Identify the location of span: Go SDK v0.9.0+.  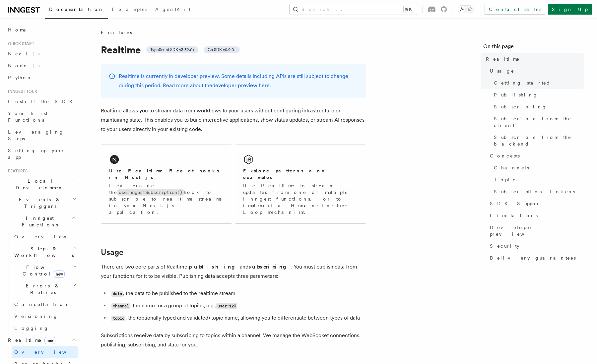
(221, 50).